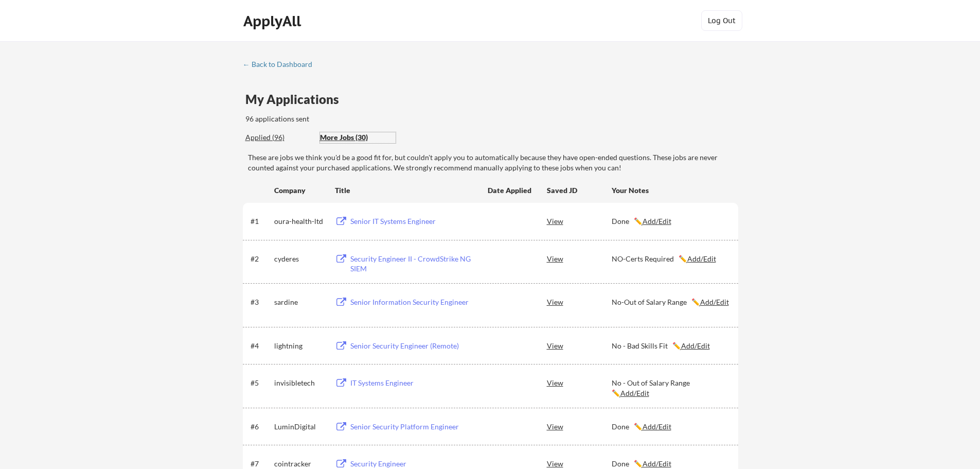 The height and width of the screenshot is (469, 980). I want to click on div: Your Notes, so click(671, 191).